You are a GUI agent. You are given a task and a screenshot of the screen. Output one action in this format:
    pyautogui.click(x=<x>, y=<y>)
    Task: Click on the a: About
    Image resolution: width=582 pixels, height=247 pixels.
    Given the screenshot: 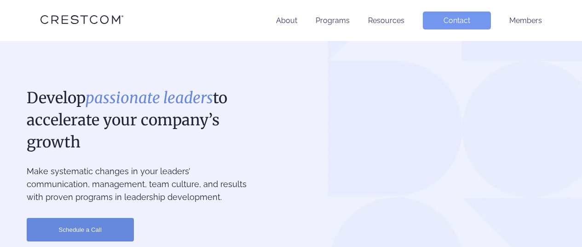 What is the action you would take?
    pyautogui.click(x=287, y=20)
    